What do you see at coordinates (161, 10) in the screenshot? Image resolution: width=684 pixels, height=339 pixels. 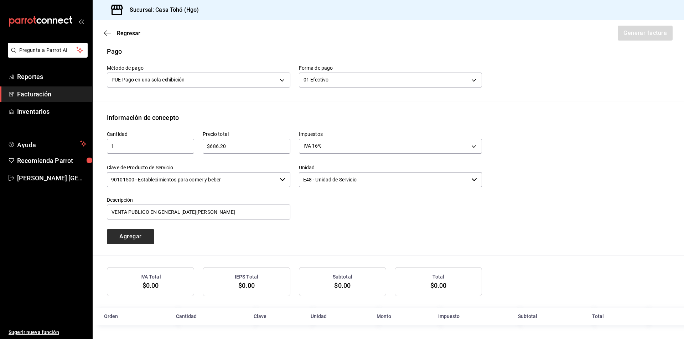 I see `h3: Sucursal: Casa Töhö (Hgo)` at bounding box center [161, 10].